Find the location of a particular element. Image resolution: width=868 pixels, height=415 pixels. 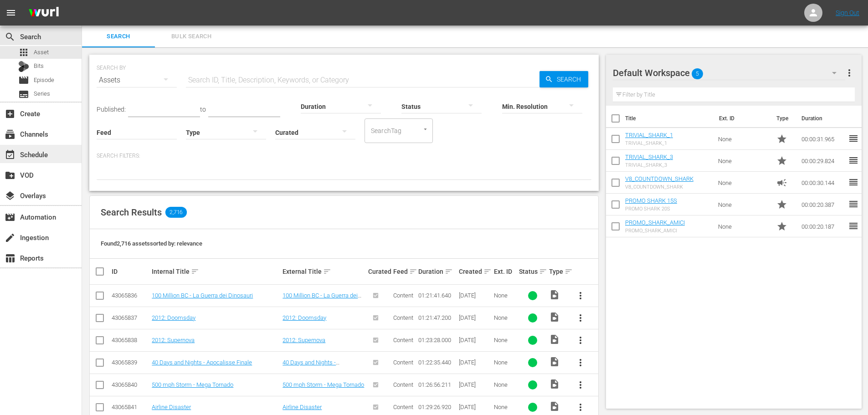

a: 500 mph Storm - Mega Tornado is located at coordinates (192, 384).